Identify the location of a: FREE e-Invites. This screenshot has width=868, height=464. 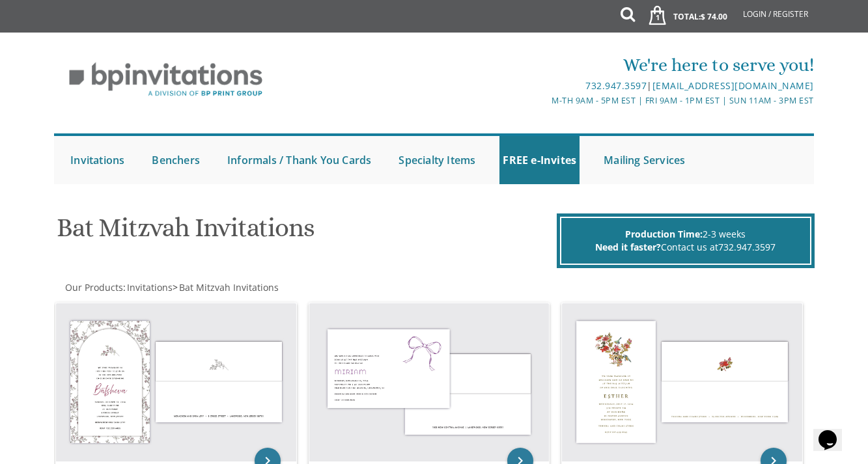
(539, 160).